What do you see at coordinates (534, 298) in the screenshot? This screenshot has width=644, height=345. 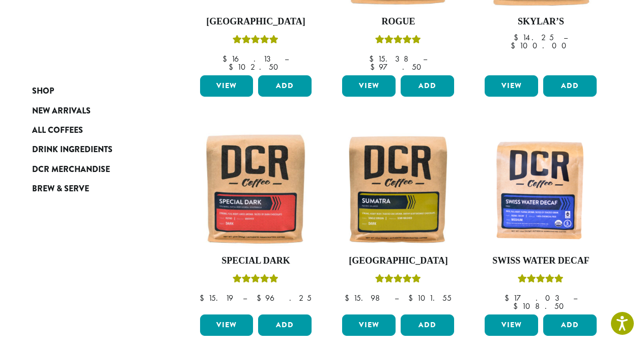 I see `bdi: 17.03` at bounding box center [534, 298].